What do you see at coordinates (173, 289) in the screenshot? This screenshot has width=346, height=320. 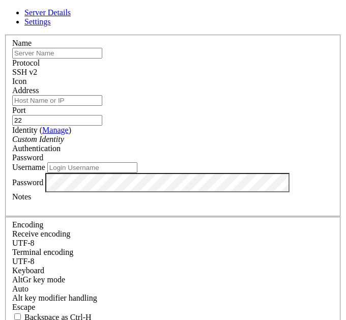 I see `div: Auto` at bounding box center [173, 289].